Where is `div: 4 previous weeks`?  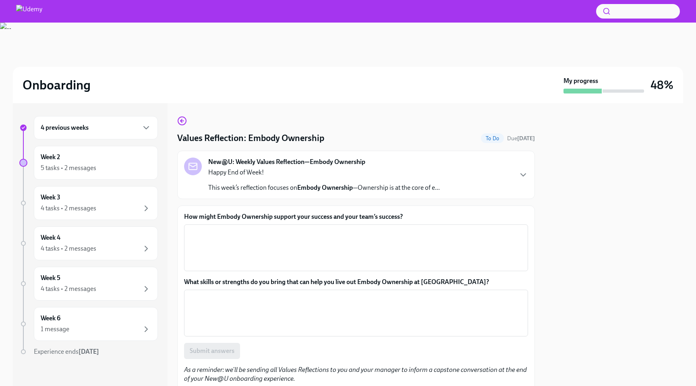 div: 4 previous weeks is located at coordinates (96, 128).